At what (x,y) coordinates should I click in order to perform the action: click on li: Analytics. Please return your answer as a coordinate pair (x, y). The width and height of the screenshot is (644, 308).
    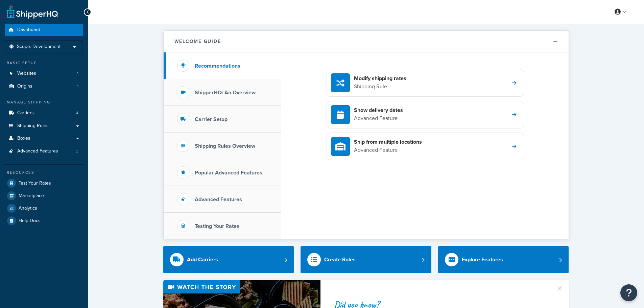
    Looking at the image, I should click on (44, 208).